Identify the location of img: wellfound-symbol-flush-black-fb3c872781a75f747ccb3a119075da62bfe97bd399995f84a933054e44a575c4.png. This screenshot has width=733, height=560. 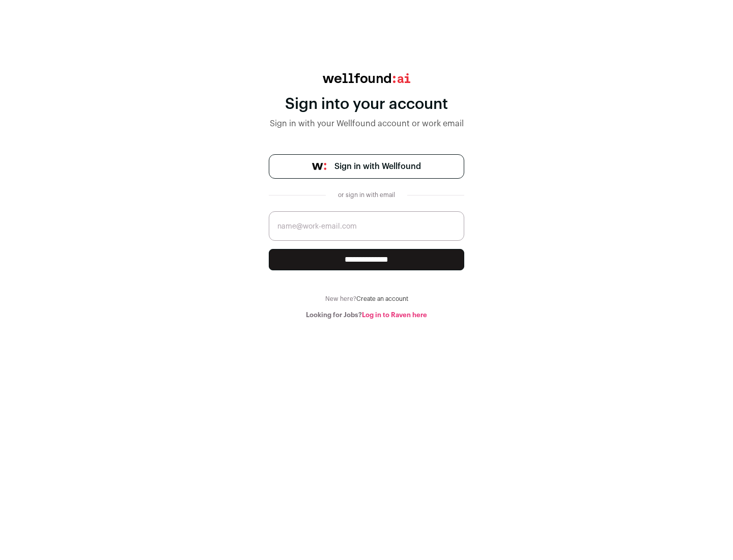
(319, 166).